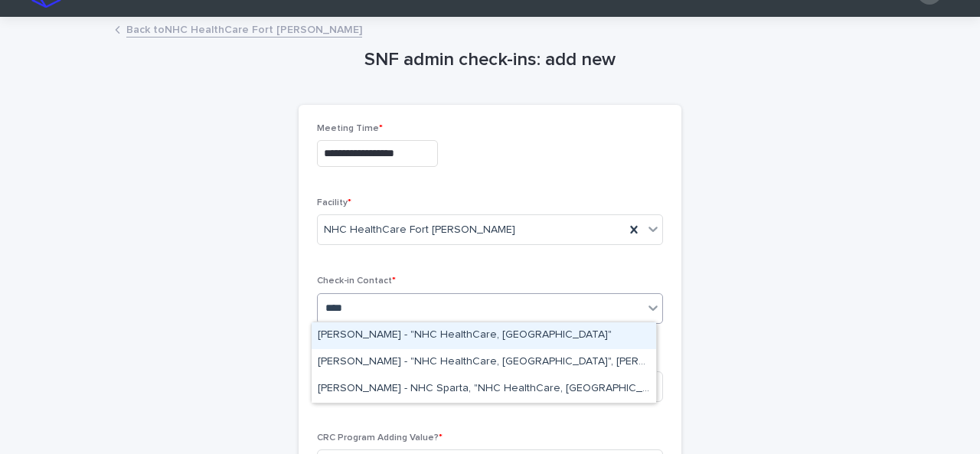  Describe the element at coordinates (484, 336) in the screenshot. I see `div: Kelsie Bean - "NHC HealthCare, Cookeville"` at that location.